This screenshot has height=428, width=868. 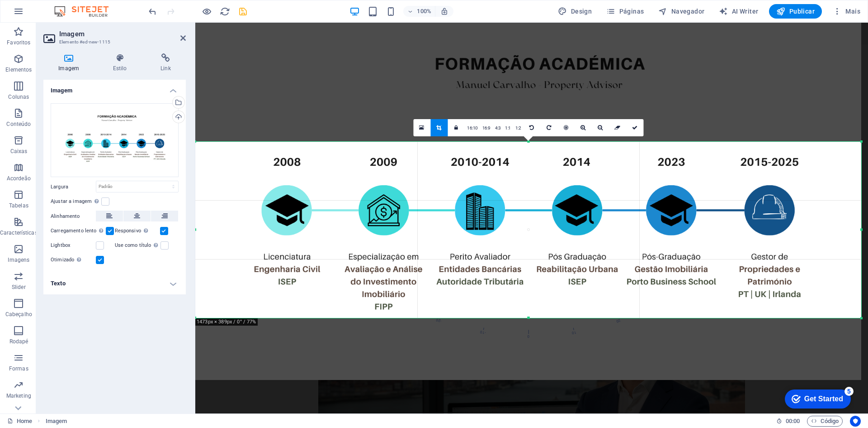 What do you see at coordinates (86, 11) in the screenshot?
I see `img: Editor Logo` at bounding box center [86, 11].